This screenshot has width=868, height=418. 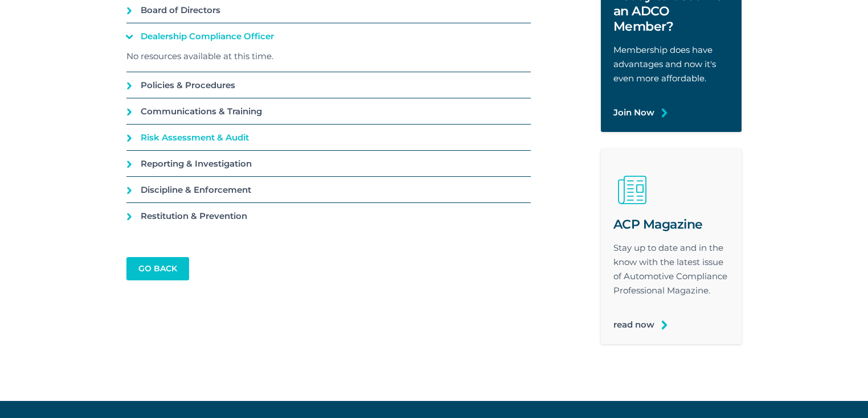 I want to click on a: Risk Assessment & Audit, so click(x=329, y=137).